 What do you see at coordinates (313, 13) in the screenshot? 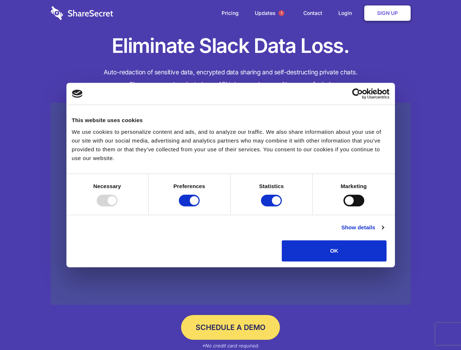
I see `a: Contact` at bounding box center [313, 13].